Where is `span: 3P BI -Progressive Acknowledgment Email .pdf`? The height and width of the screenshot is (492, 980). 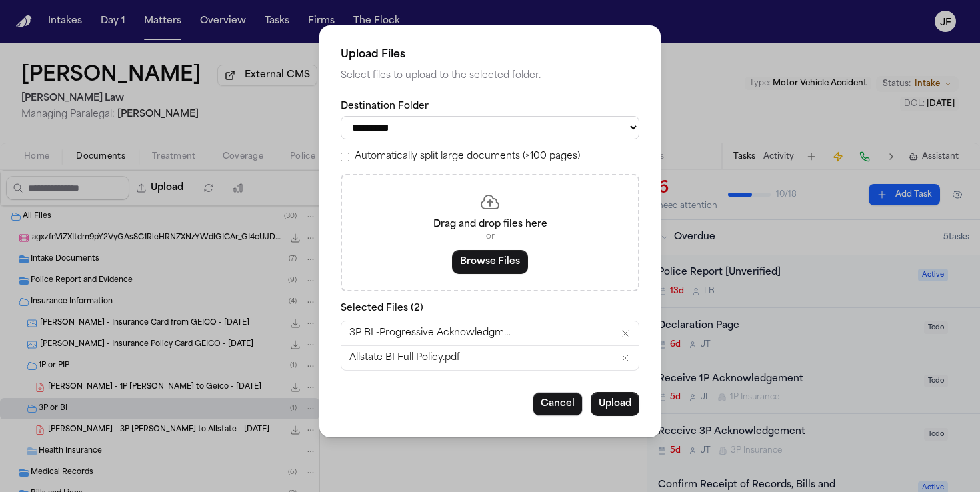 span: 3P BI -Progressive Acknowledgment Email .pdf is located at coordinates (432, 334).